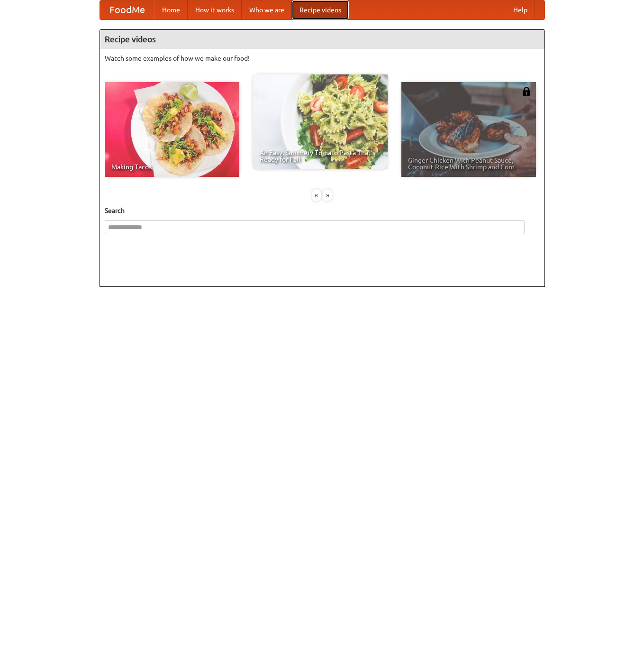  What do you see at coordinates (320, 10) in the screenshot?
I see `a: Recipe videos` at bounding box center [320, 10].